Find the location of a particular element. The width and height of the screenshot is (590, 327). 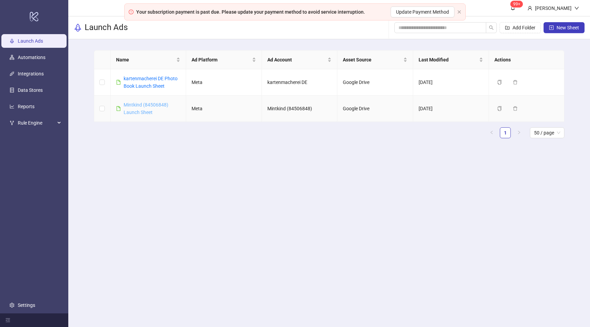

button: right is located at coordinates (519, 133).